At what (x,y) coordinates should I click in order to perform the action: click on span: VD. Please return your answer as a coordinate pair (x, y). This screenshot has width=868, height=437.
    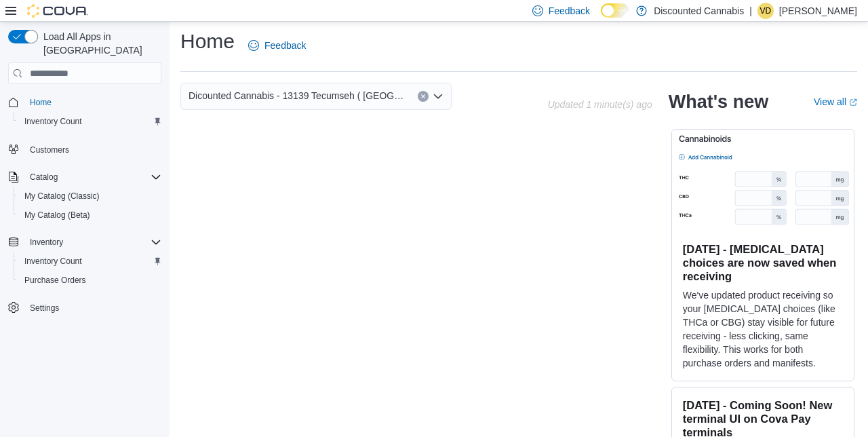
    Looking at the image, I should click on (766, 10).